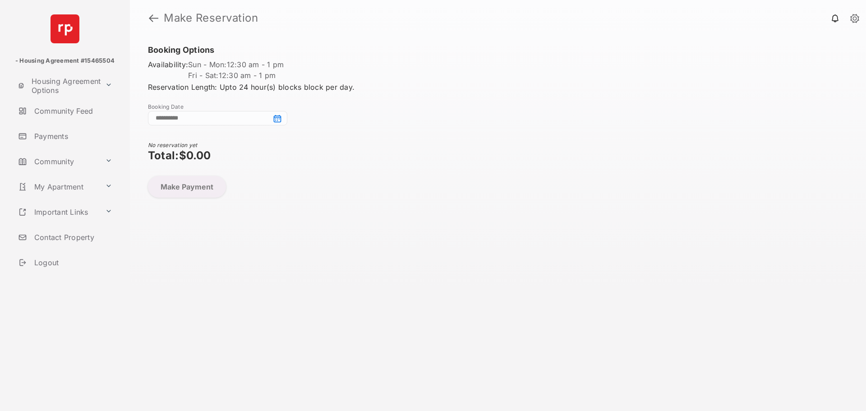  Describe the element at coordinates (72, 262) in the screenshot. I see `a: Logout` at that location.